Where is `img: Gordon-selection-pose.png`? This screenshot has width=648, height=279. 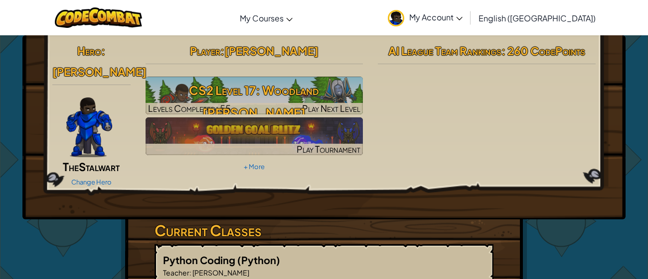
img: Gordon-selection-pose.png is located at coordinates (89, 128).